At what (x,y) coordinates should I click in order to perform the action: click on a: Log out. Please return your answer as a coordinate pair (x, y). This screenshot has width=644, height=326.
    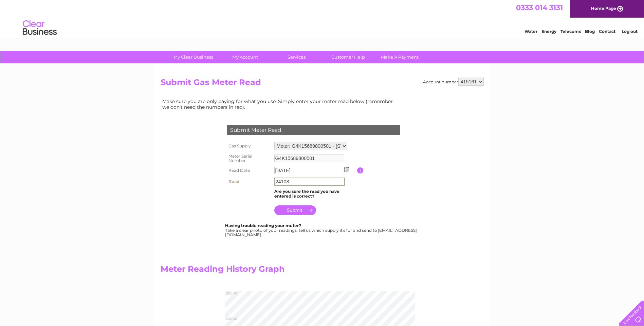
    Looking at the image, I should click on (629, 31).